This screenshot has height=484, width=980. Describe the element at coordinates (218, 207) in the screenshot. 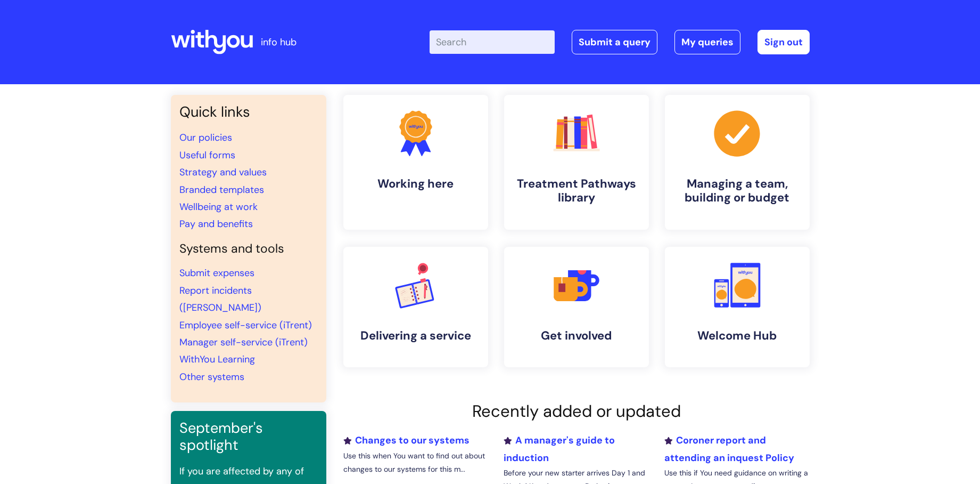

I see `a: Wellbeing at work` at that location.